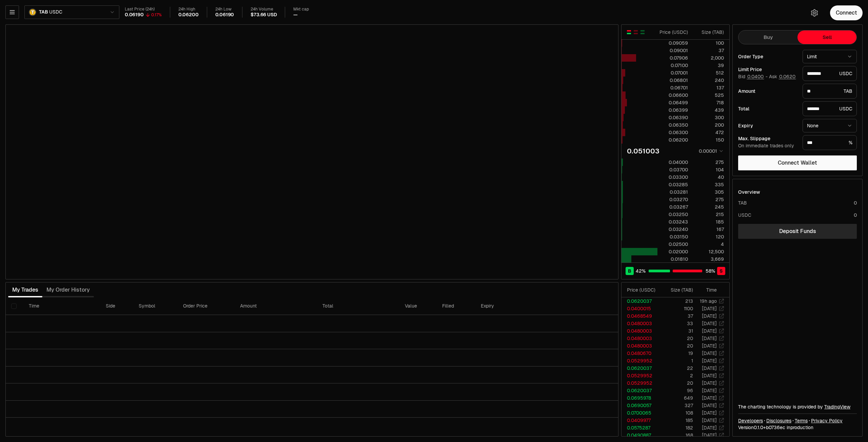 This screenshot has height=442, width=868. What do you see at coordinates (708, 244) in the screenshot?
I see `div: 4` at bounding box center [708, 244].